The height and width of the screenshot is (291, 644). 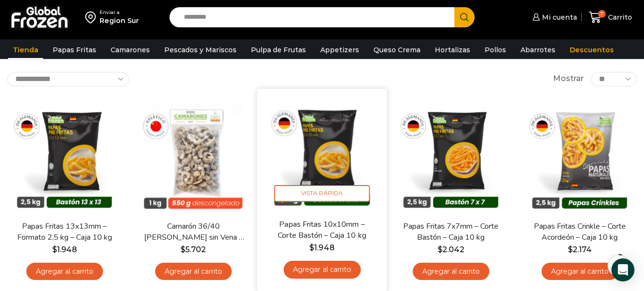 What do you see at coordinates (130, 50) in the screenshot?
I see `a: Camarones` at bounding box center [130, 50].